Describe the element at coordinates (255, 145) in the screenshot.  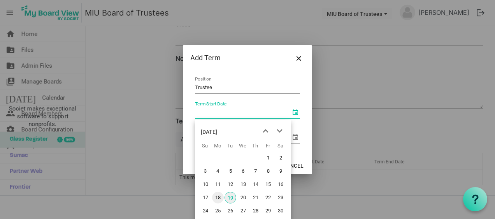
I see `th: Th` at that location.